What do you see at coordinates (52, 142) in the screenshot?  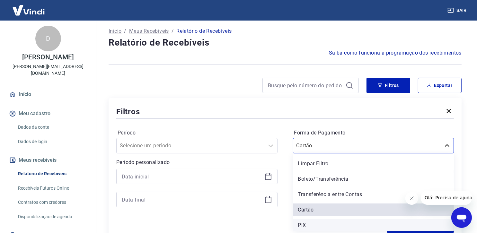 I see `a: Dados de login` at bounding box center [52, 142].